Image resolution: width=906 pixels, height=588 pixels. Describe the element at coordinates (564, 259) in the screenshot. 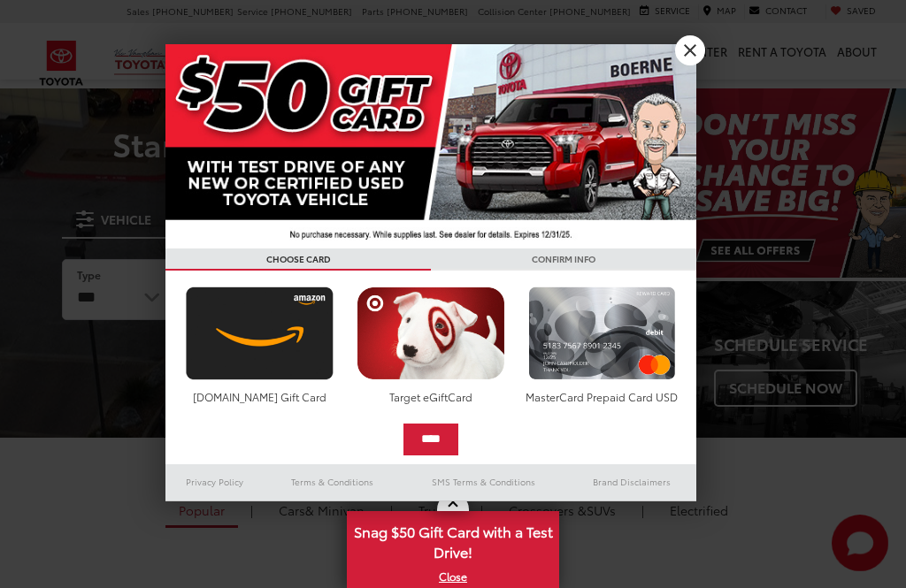

I see `h3: CONFIRM INFO` at that location.